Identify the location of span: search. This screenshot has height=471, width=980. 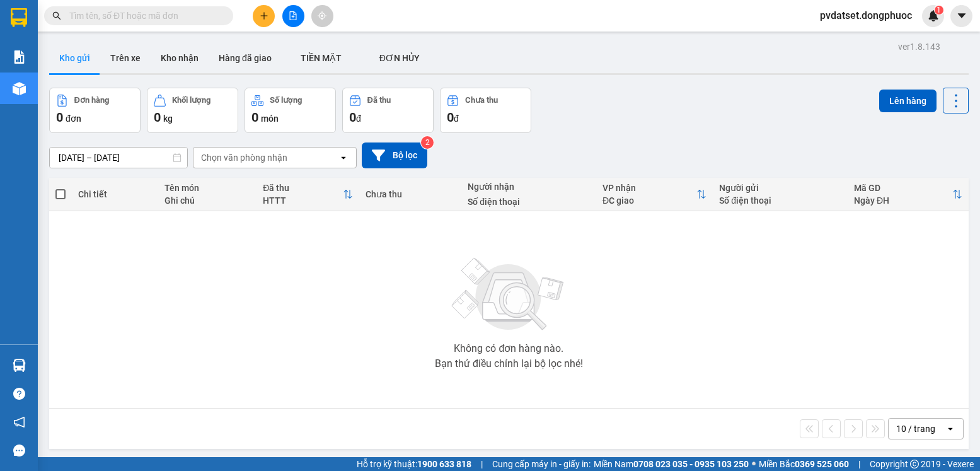
(57, 16).